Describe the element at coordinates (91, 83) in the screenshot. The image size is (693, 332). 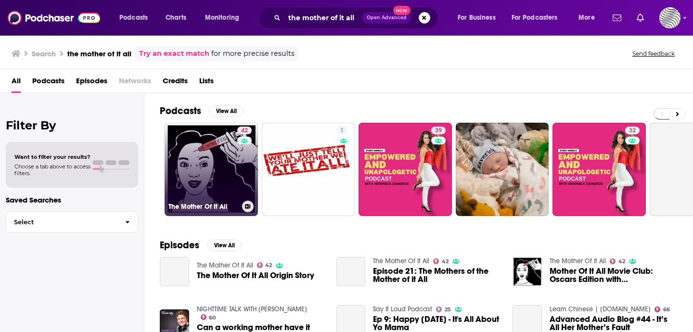
I see `span: Episodes` at that location.